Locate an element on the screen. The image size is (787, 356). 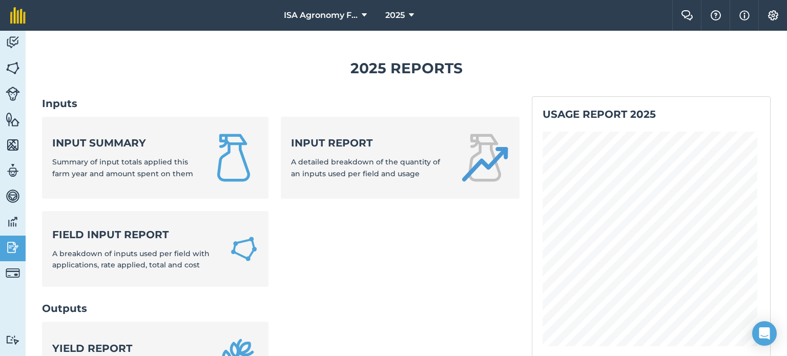
span: Summary of input totals applied this farm year and amount spent on them is located at coordinates (123, 168).